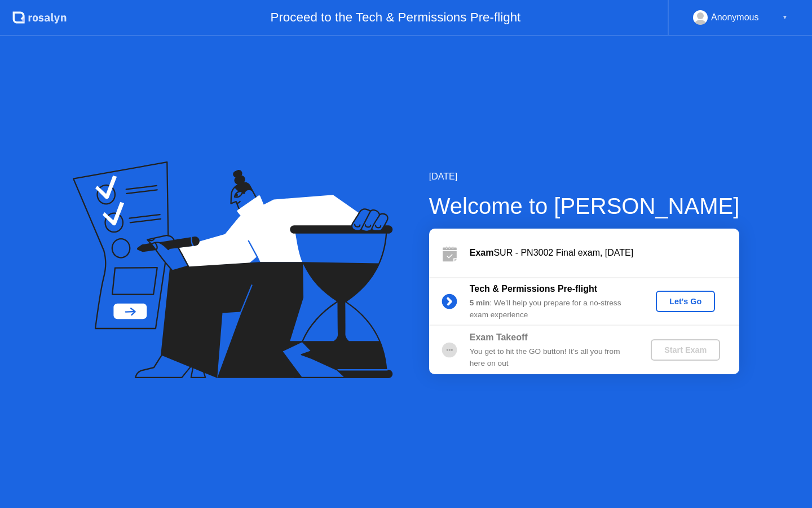  What do you see at coordinates (499, 337) in the screenshot?
I see `b: Exam Takeoff` at bounding box center [499, 337].